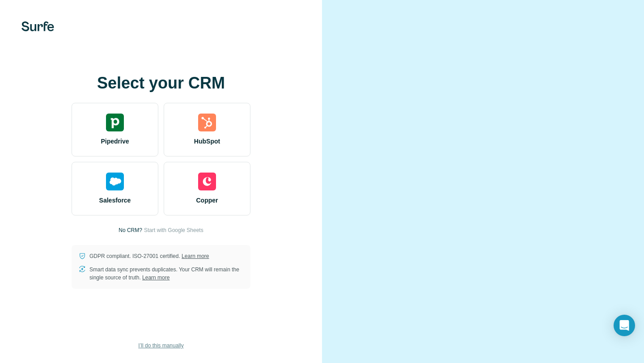 This screenshot has height=363, width=644. I want to click on span: Copper, so click(207, 200).